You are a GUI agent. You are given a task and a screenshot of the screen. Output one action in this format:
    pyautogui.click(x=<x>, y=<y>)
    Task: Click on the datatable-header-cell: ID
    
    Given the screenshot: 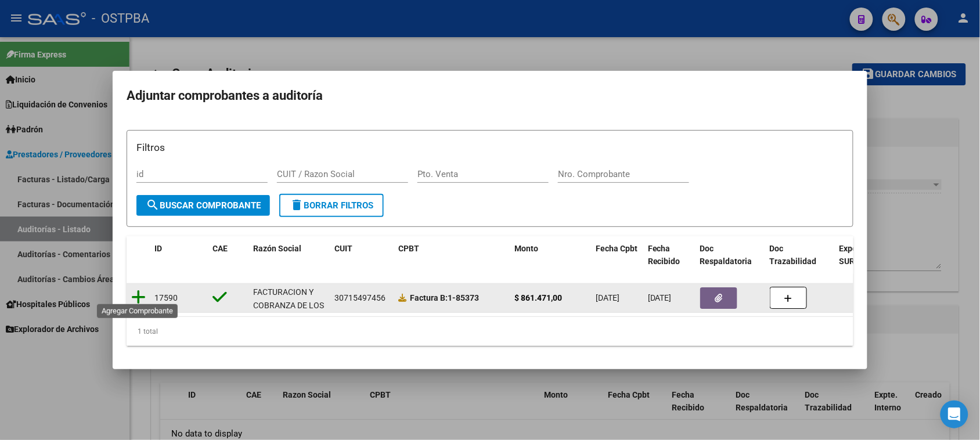 What is the action you would take?
    pyautogui.click(x=179, y=255)
    